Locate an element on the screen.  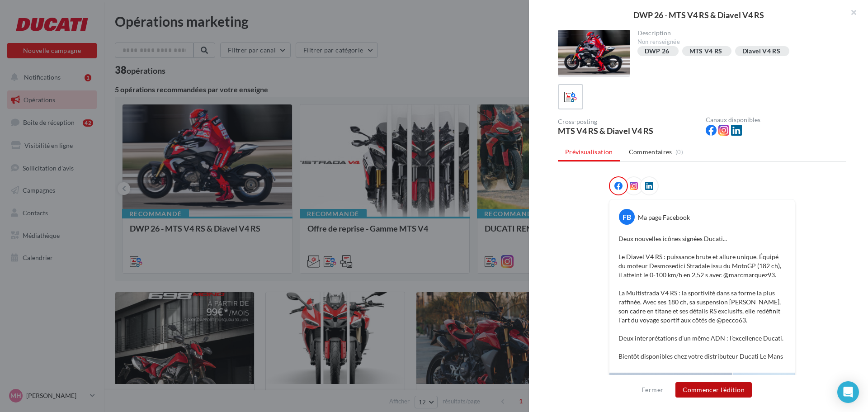
span: Commentaires is located at coordinates (651, 152).